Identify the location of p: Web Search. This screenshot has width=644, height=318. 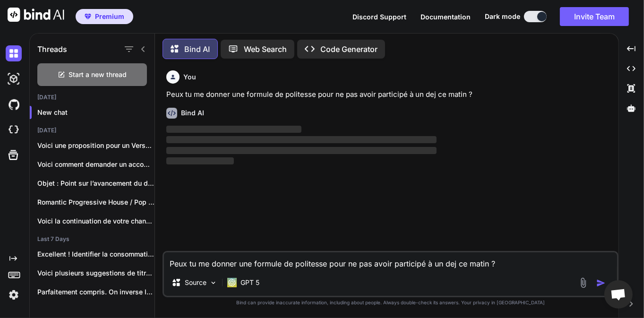
(265, 49).